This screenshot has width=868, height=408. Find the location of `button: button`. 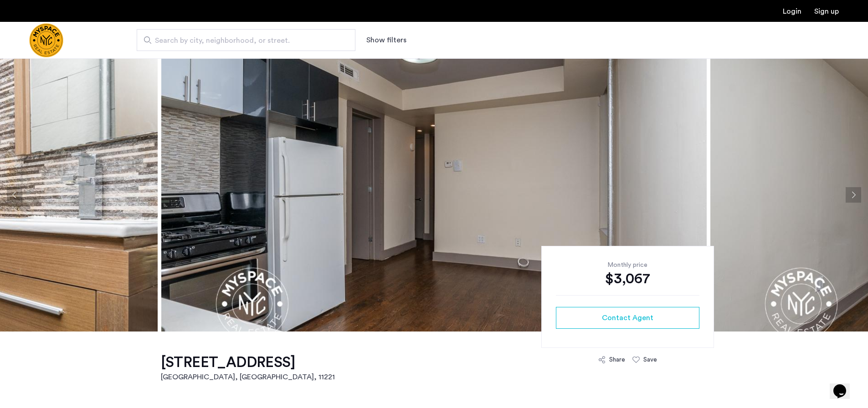

button: button is located at coordinates (628, 318).